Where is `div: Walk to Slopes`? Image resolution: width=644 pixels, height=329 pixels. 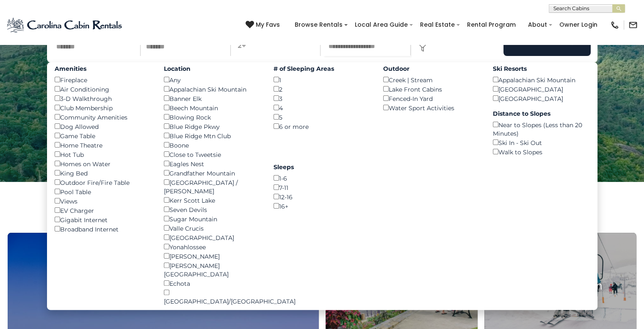
div: Walk to Slopes is located at coordinates (541, 152).